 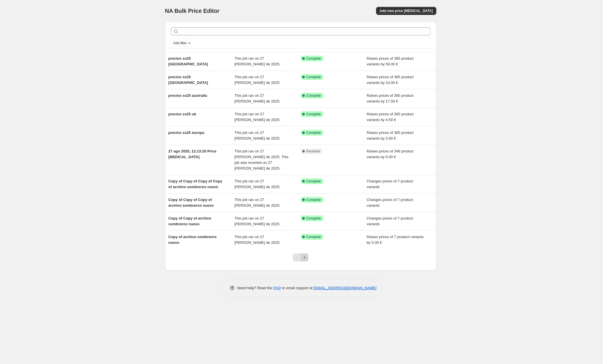 What do you see at coordinates (395, 240) in the screenshot?
I see `span: Raises prices of 7 product variants by 5.00 €` at bounding box center [395, 240].